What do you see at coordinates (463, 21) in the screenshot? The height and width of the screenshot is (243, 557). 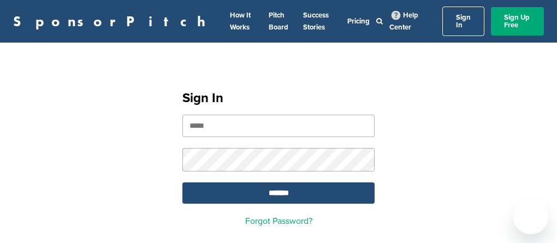 I see `a: Sign In` at bounding box center [463, 21].